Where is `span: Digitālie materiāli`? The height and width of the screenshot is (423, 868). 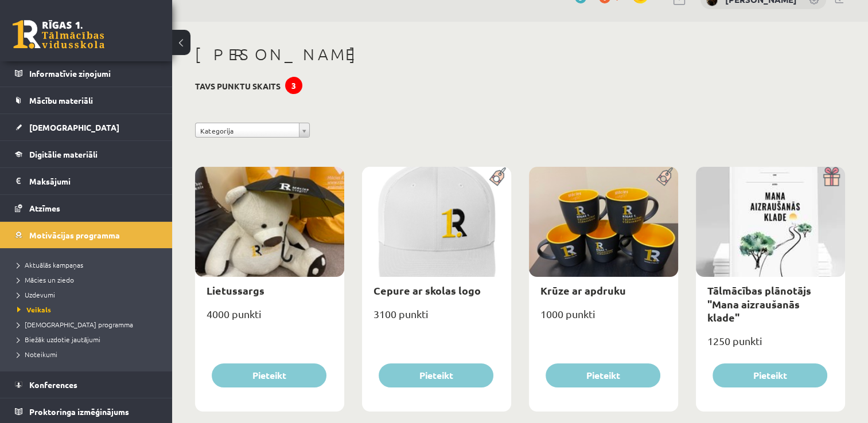 span: Digitālie materiāli is located at coordinates (63, 154).